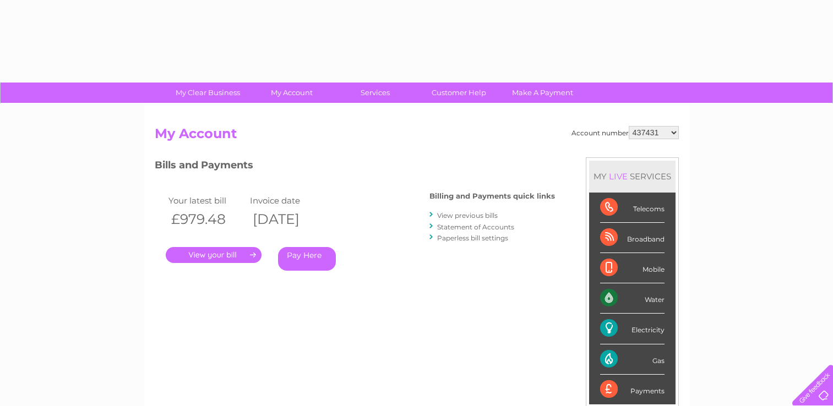  What do you see at coordinates (458, 92) in the screenshot?
I see `a: Customer Help` at bounding box center [458, 92].